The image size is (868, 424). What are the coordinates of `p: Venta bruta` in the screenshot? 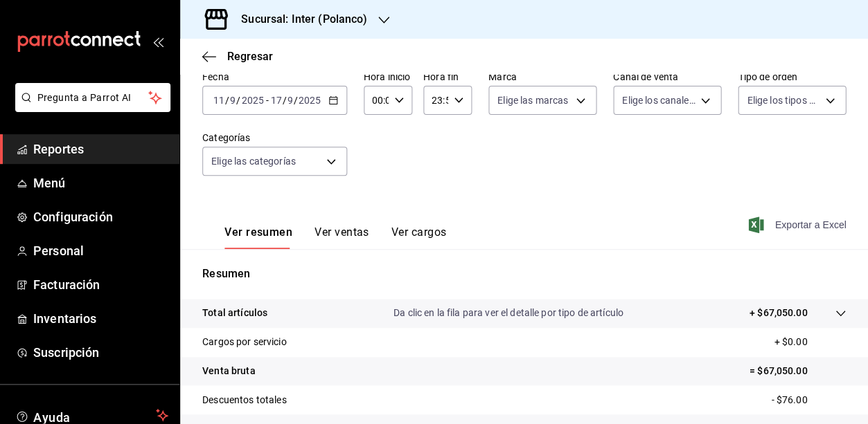 It's located at (229, 371).